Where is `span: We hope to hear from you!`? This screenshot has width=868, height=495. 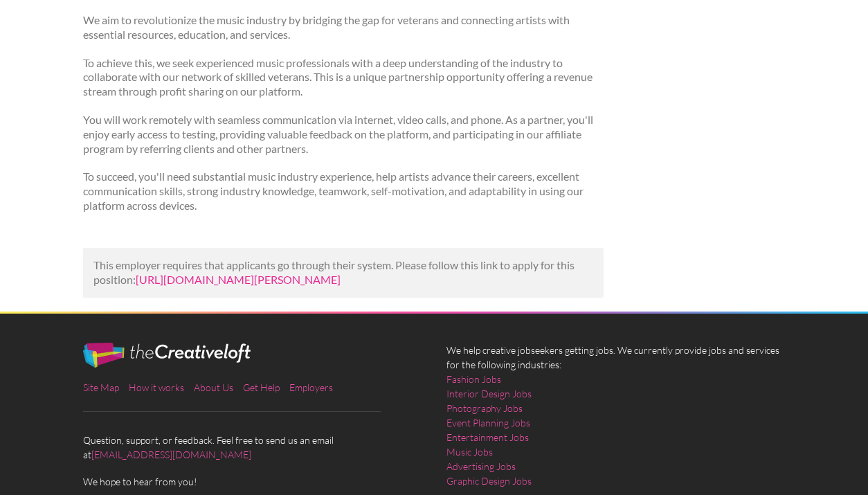 span: We hope to hear from you! is located at coordinates (253, 481).